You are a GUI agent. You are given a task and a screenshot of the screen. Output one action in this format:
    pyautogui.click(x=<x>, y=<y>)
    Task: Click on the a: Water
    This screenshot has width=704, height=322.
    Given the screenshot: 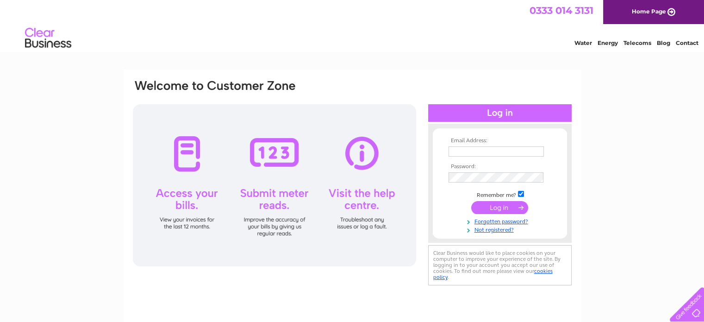 What is the action you would take?
    pyautogui.click(x=583, y=43)
    